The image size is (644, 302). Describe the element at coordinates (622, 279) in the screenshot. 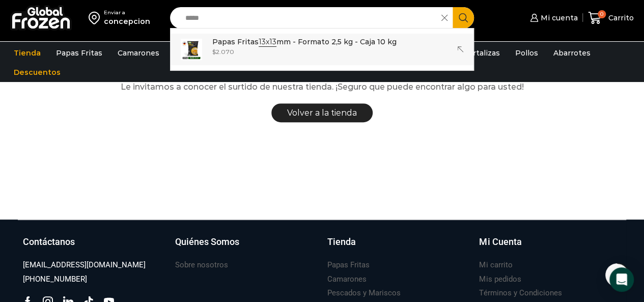

I see `div: Open Intercom Messenger` at that location.